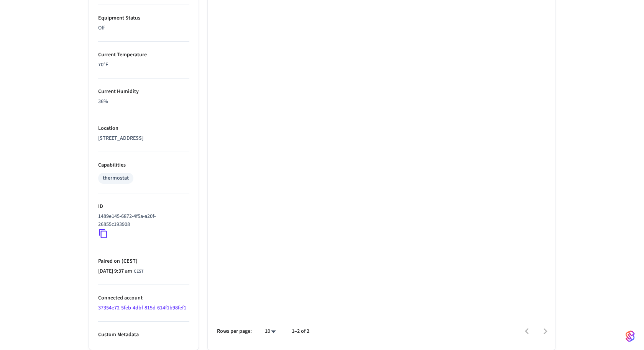 The width and height of the screenshot is (644, 350). What do you see at coordinates (144, 101) in the screenshot?
I see `p: 36%` at bounding box center [144, 101].